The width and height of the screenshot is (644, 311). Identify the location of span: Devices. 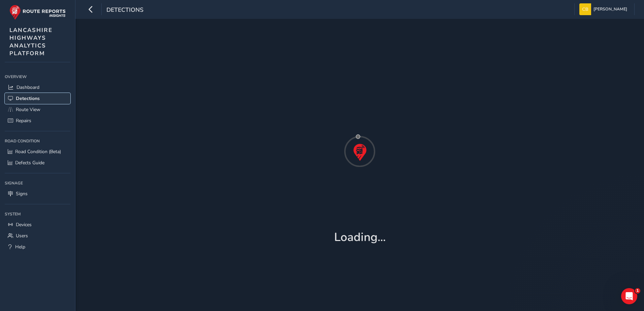
(23, 224).